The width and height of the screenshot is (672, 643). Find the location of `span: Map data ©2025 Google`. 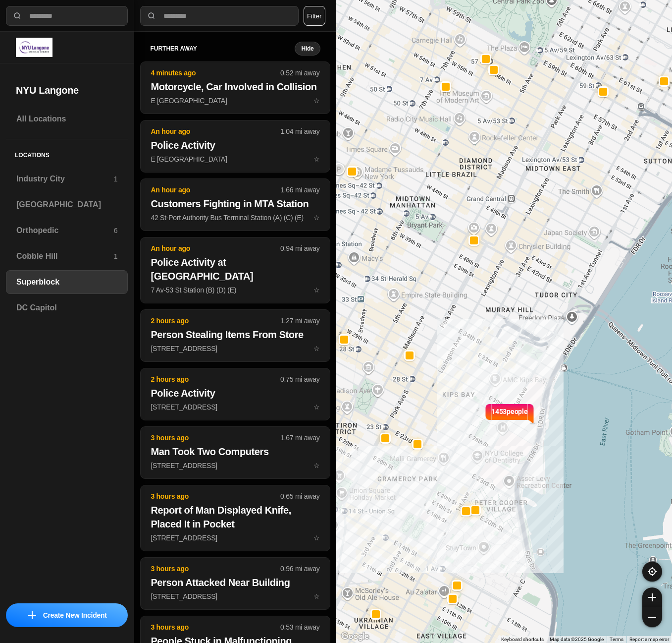

span: Map data ©2025 Google is located at coordinates (577, 639).